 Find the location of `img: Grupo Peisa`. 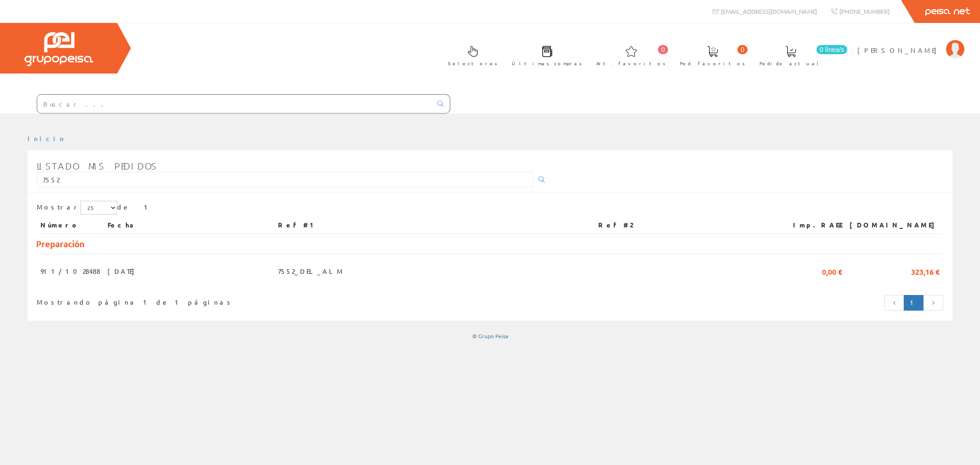

img: Grupo Peisa is located at coordinates (59, 49).